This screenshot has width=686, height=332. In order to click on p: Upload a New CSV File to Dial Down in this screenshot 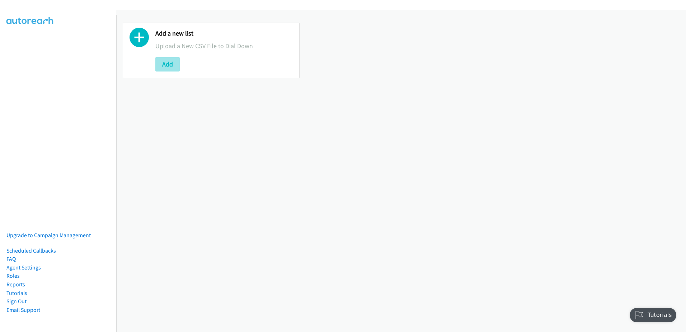, I will do `click(224, 46)`.